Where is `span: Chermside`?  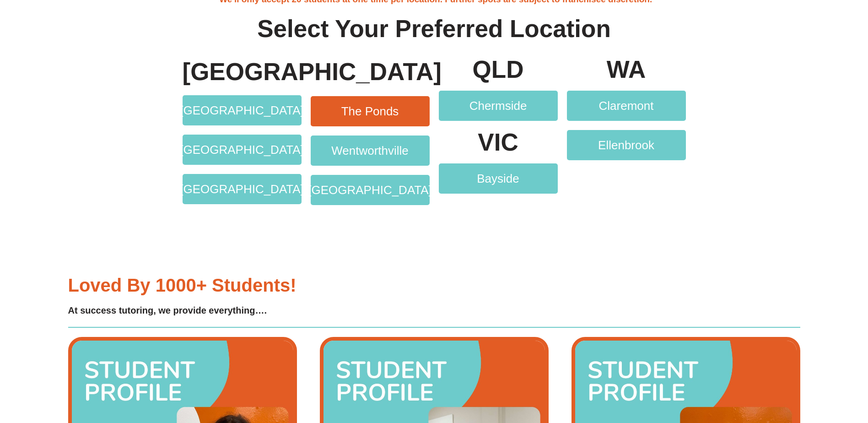 span: Chermside is located at coordinates (498, 106).